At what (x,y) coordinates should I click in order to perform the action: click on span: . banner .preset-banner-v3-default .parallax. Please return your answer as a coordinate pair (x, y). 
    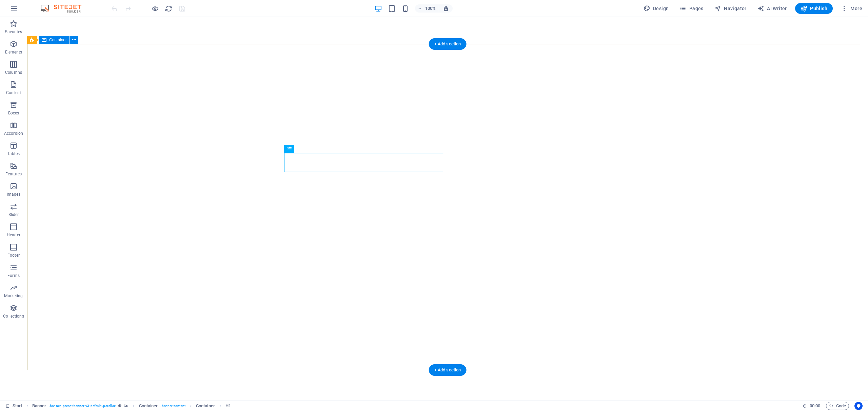
    Looking at the image, I should click on (82, 406).